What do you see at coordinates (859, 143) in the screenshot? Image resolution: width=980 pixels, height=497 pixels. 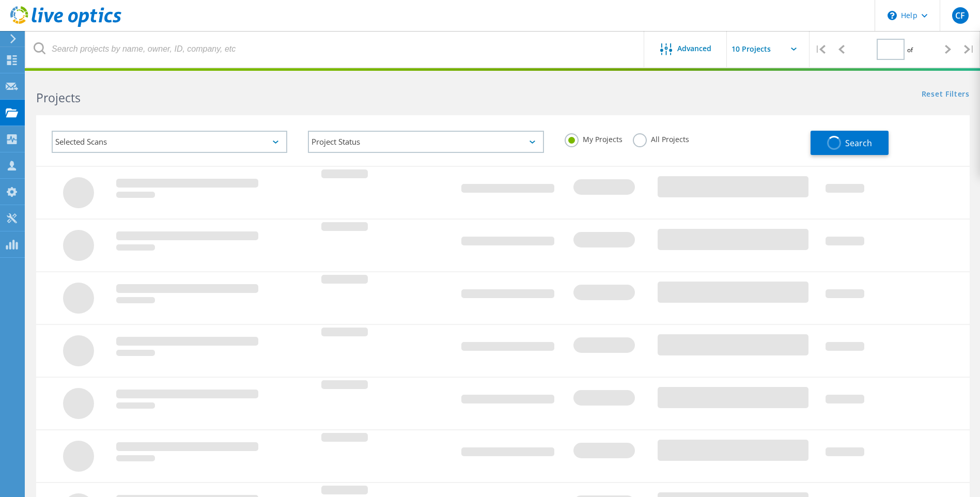 I see `span: Search` at bounding box center [859, 143].